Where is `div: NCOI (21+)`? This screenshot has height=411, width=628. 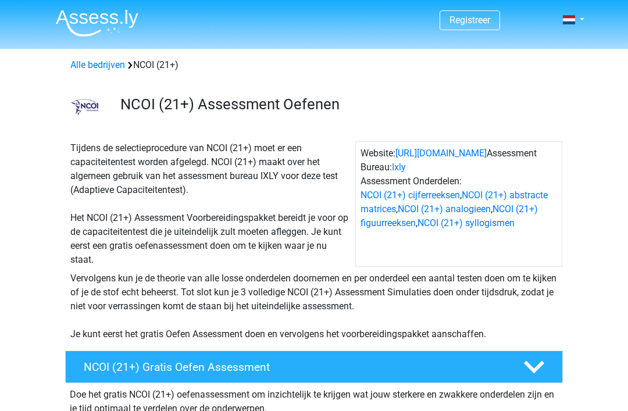 div: NCOI (21+) is located at coordinates (314, 65).